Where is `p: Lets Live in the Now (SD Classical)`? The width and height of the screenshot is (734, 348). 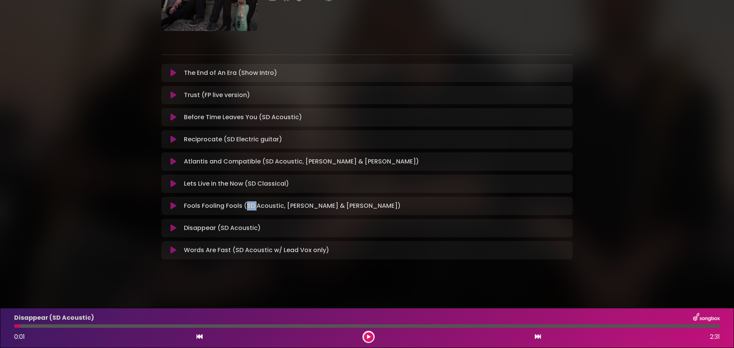
p: Lets Live in the Now (SD Classical) is located at coordinates (236, 184).